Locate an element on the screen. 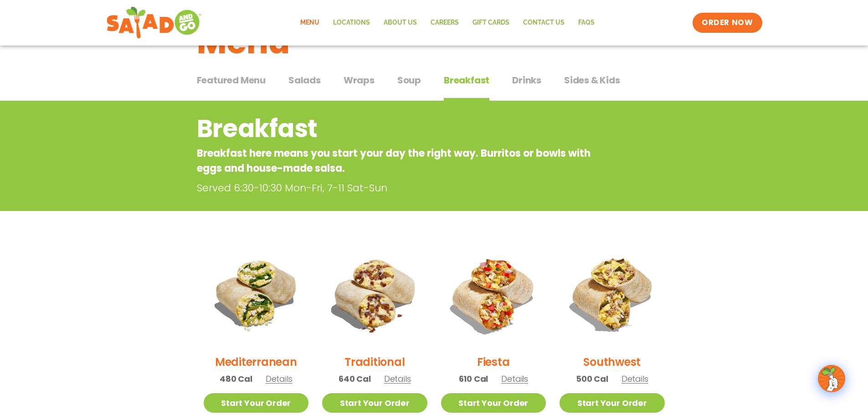 This screenshot has width=868, height=415. p: Breakfast here means you start your day the right way. Burritos or bowls with eggs and house-made... is located at coordinates (397, 161).